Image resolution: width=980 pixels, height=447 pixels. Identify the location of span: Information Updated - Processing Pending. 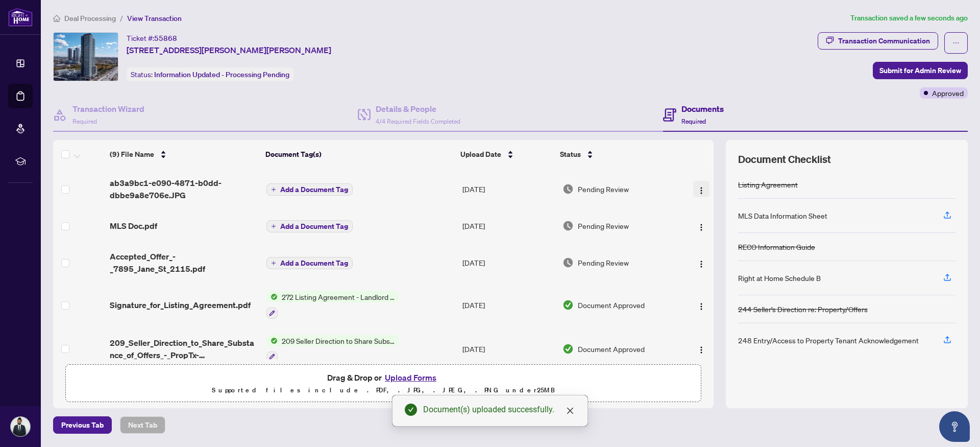
(221, 75).